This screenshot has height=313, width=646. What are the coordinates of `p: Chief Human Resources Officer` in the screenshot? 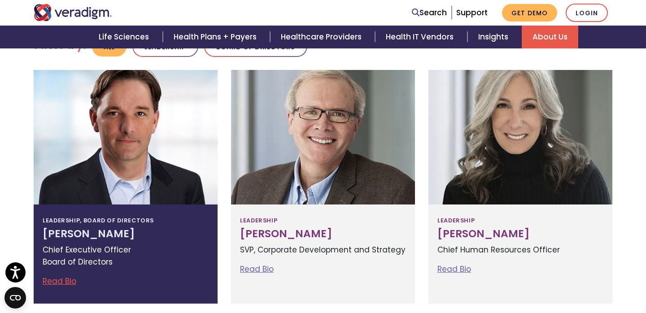 It's located at (520, 250).